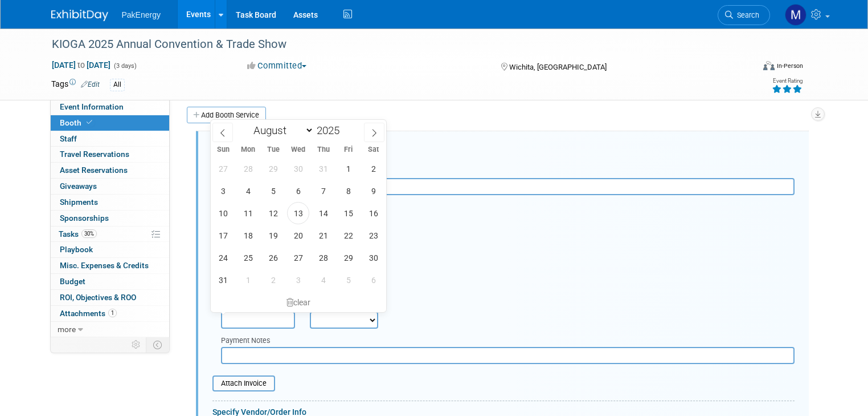  I want to click on span: Search, so click(746, 15).